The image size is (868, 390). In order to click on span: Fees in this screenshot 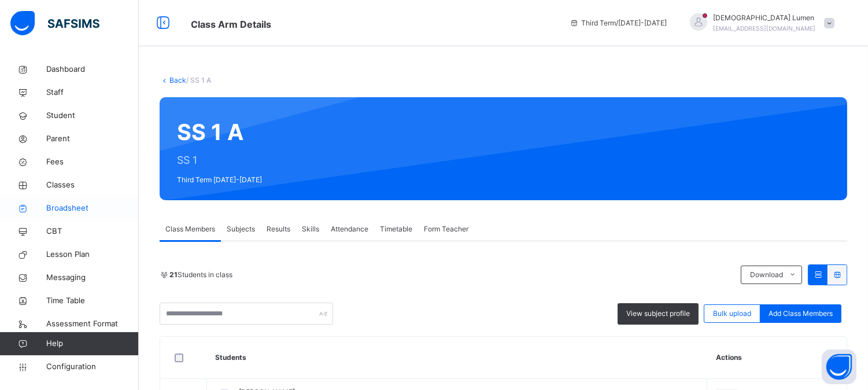, I will do `click(92, 162)`.